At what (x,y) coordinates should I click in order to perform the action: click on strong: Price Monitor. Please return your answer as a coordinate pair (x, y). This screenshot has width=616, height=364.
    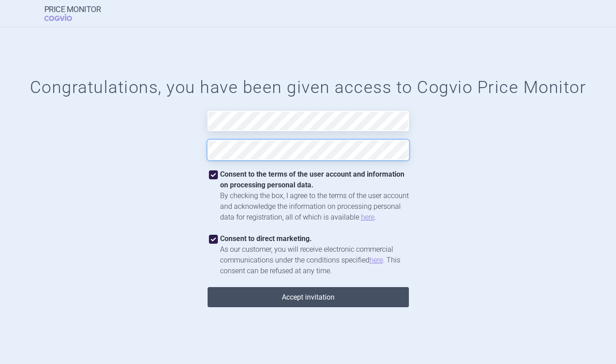
    Looking at the image, I should click on (72, 10).